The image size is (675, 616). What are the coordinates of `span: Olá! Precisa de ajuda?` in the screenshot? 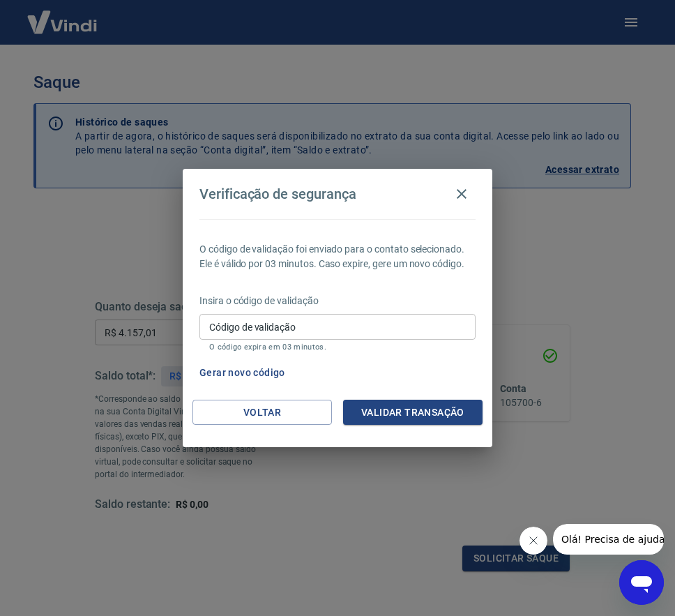 It's located at (63, 15).